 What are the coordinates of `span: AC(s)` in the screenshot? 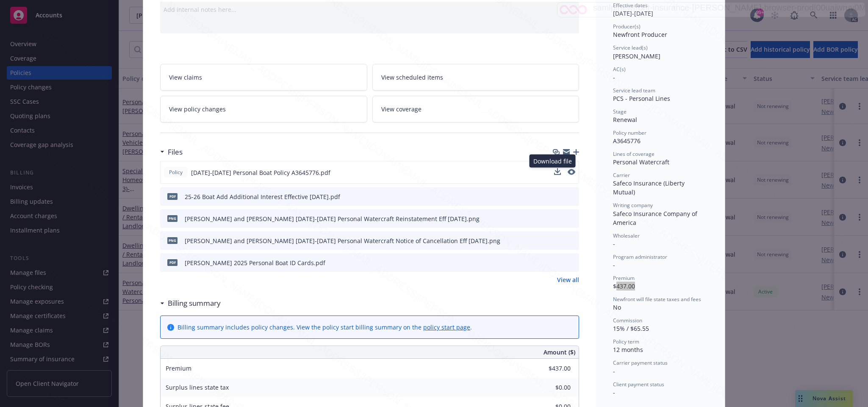 It's located at (619, 69).